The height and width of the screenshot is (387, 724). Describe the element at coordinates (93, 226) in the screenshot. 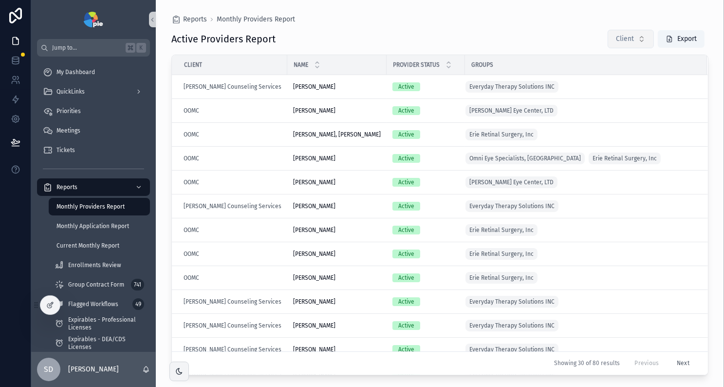

I see `span: Monthly Application Report` at that location.